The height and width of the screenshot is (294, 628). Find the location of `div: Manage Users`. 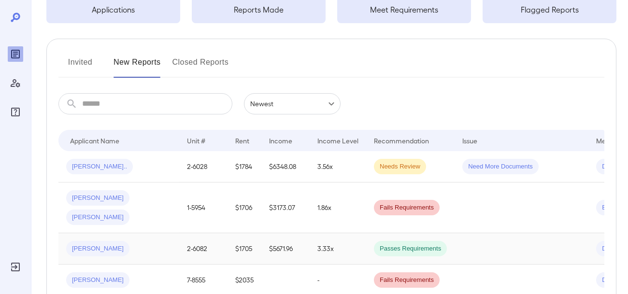

div: Manage Users is located at coordinates (15, 83).